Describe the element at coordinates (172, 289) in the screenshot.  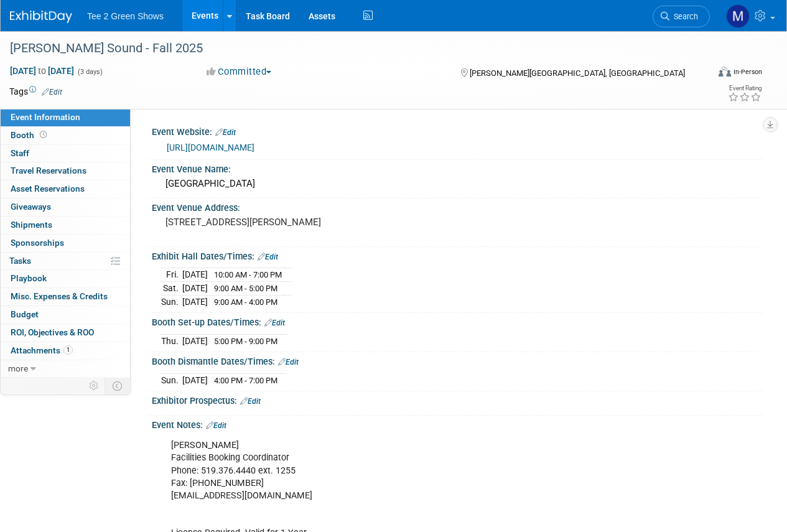
I see `td: Sat.` at that location.